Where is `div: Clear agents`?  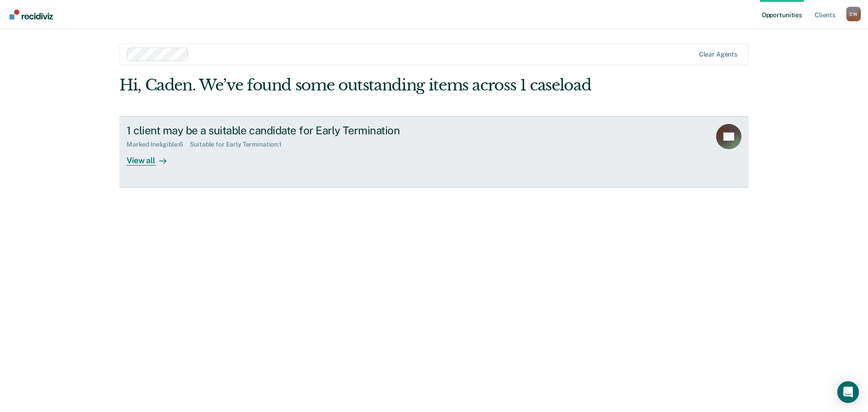
div: Clear agents is located at coordinates (718, 54).